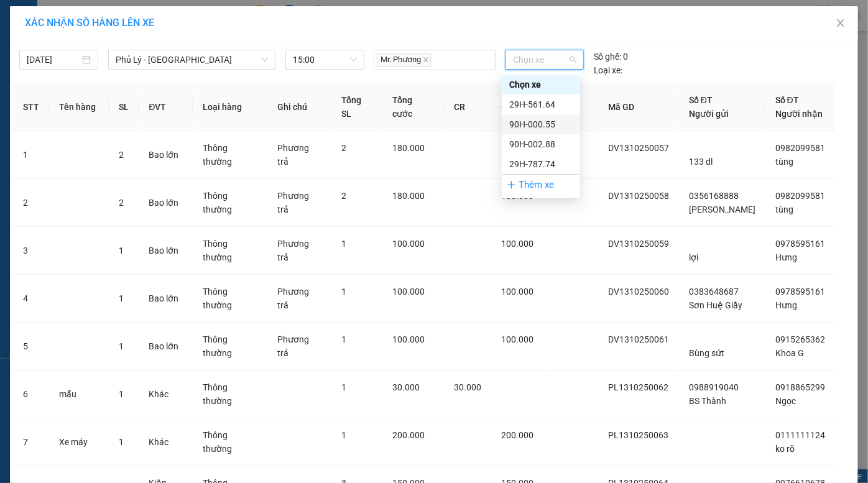 The image size is (868, 483). I want to click on span: ko rõ, so click(785, 449).